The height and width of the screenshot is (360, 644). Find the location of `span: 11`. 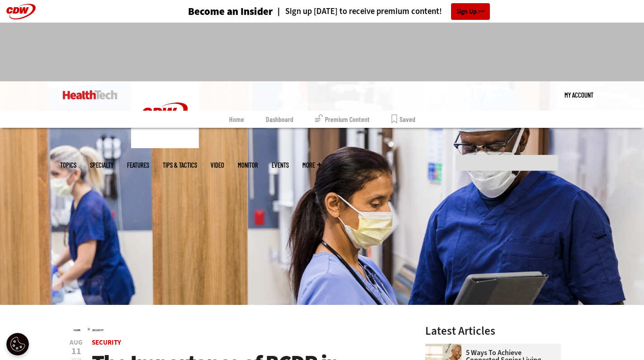

span: 11 is located at coordinates (76, 351).